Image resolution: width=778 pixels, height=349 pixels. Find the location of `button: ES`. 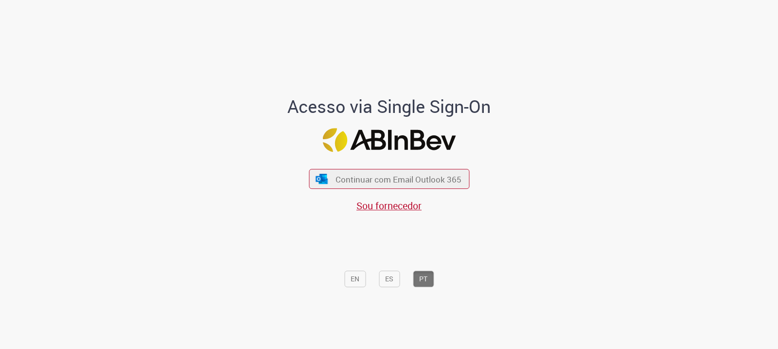

button: ES is located at coordinates (389, 279).